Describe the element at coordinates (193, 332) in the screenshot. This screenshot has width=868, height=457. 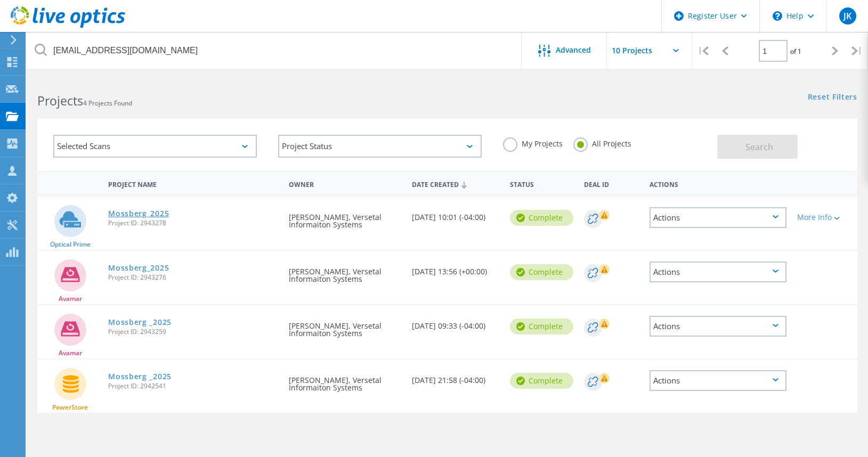
I see `span: Project ID: 2943259` at that location.